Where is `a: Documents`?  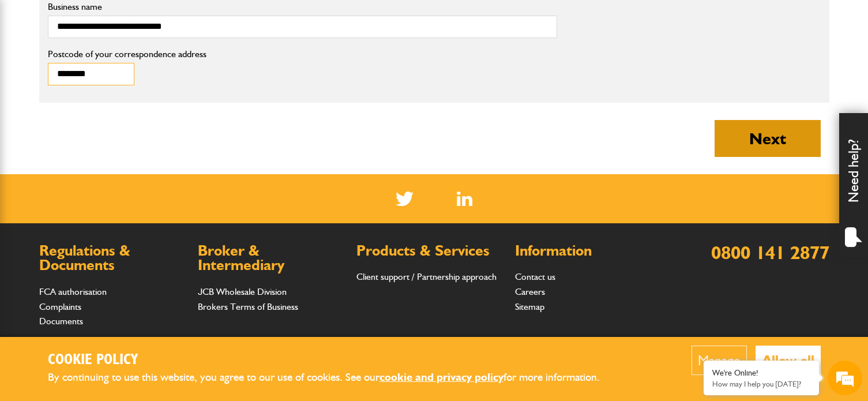 a: Documents is located at coordinates (61, 320).